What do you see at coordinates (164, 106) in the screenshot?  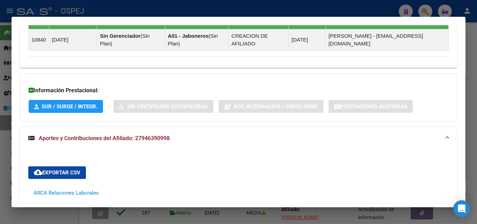 I see `button: Sin Certificado Discapacidad` at bounding box center [164, 106].